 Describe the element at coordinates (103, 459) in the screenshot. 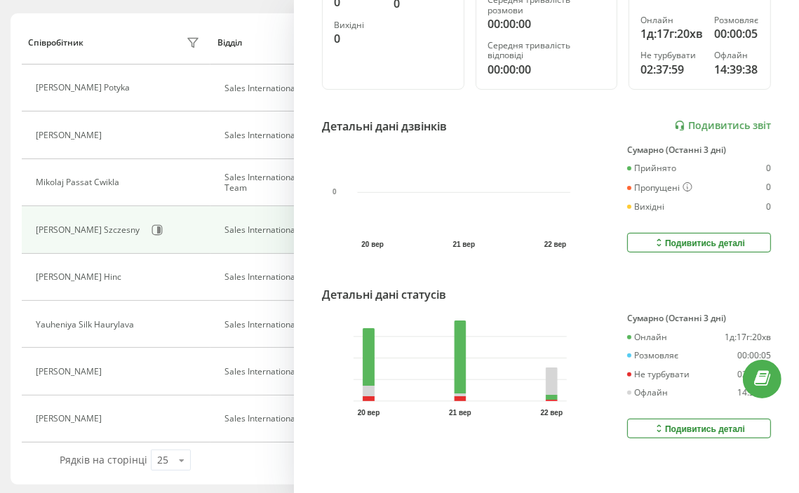

I see `span: Рядків на сторінці` at that location.